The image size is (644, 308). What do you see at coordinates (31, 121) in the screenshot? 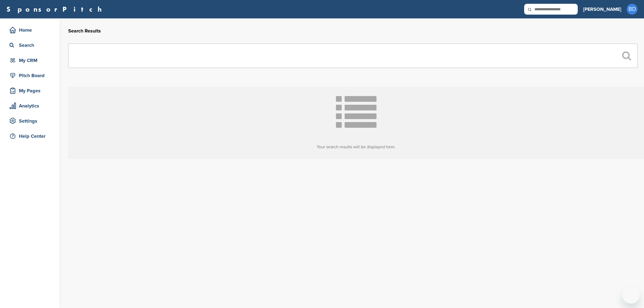
I see `div: Settings` at bounding box center [31, 121].